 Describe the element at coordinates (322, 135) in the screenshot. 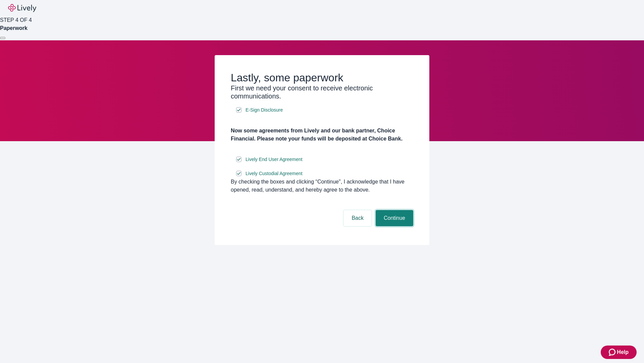

I see `h4: Now some agreements from Lively and our bank partner, Choice Financial. Please note your funds wi...` at that location.